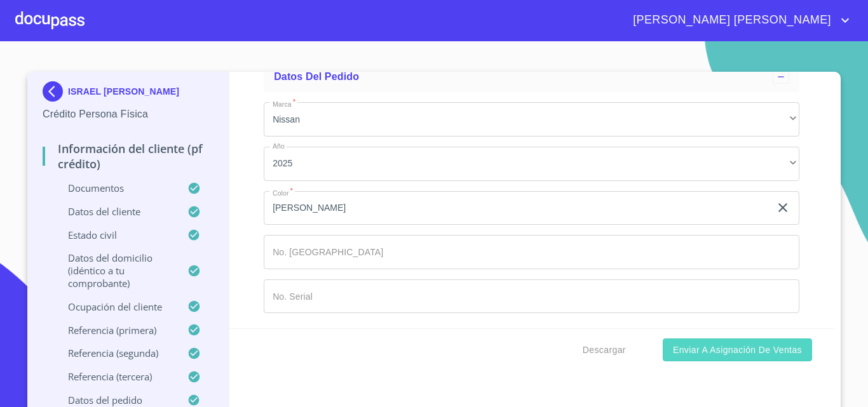 The height and width of the screenshot is (407, 868). I want to click on button: Descargar, so click(605, 350).